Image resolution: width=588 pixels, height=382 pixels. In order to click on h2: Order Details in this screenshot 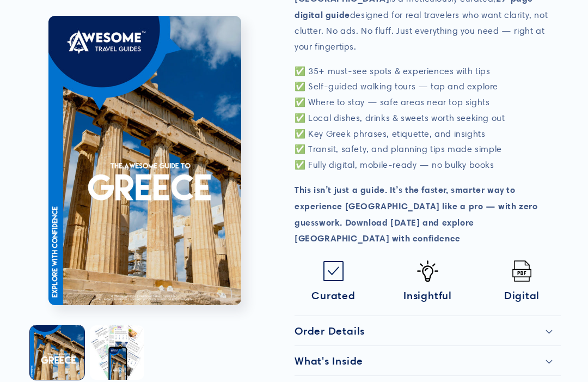, I will do `click(330, 331)`.